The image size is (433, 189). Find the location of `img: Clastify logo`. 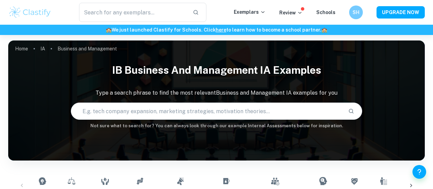

img: Clastify logo is located at coordinates (30, 12).